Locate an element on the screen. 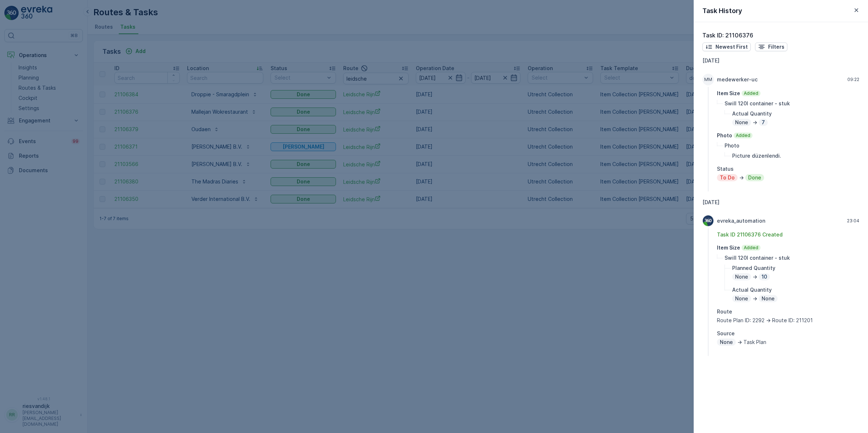 This screenshot has height=433, width=868. p: Newest First is located at coordinates (731, 47).